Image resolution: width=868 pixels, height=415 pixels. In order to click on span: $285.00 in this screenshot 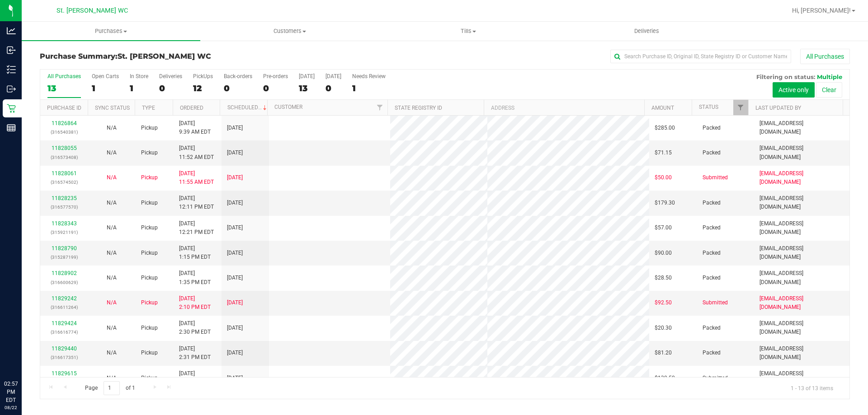, I will do `click(664, 127)`.